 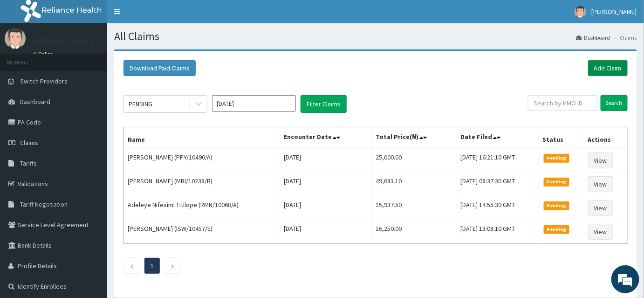 I want to click on th: Actions, so click(x=605, y=138).